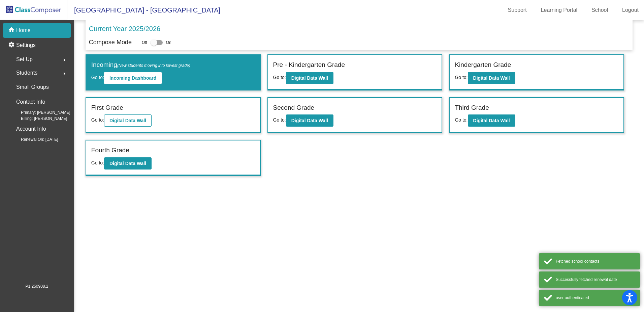  What do you see at coordinates (471, 108) in the screenshot?
I see `label: Third Grade` at bounding box center [471, 108].